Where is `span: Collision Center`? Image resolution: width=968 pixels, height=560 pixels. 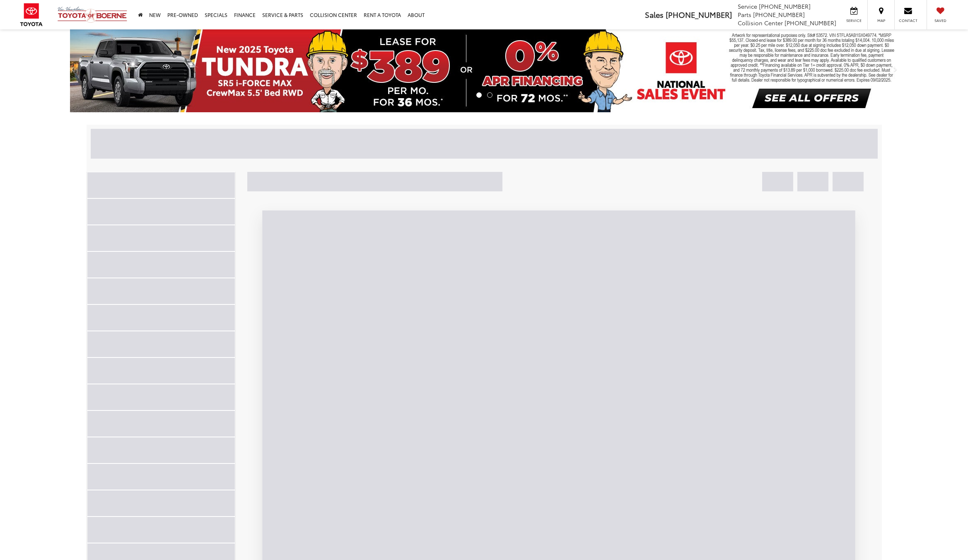 span: Collision Center is located at coordinates (760, 23).